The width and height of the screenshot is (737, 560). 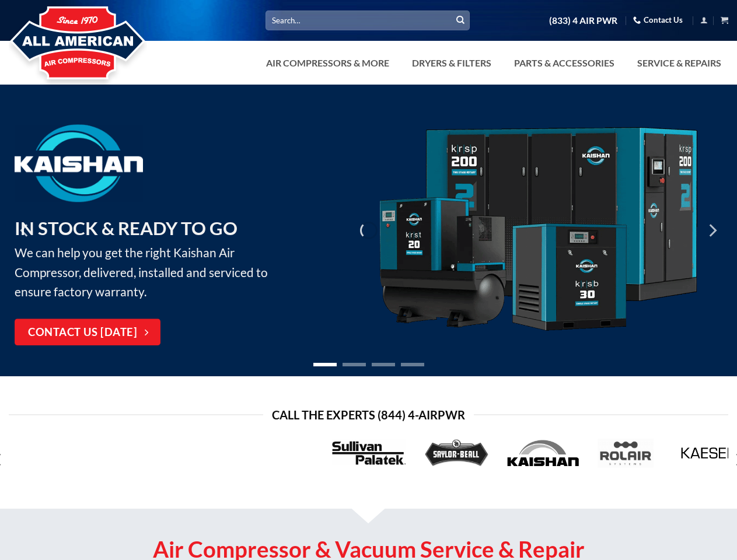 What do you see at coordinates (151, 258) in the screenshot?
I see `p: We can help you get the right Kaishan Air Compressor, delivered, installed and serviced to ensure...` at bounding box center [151, 258].